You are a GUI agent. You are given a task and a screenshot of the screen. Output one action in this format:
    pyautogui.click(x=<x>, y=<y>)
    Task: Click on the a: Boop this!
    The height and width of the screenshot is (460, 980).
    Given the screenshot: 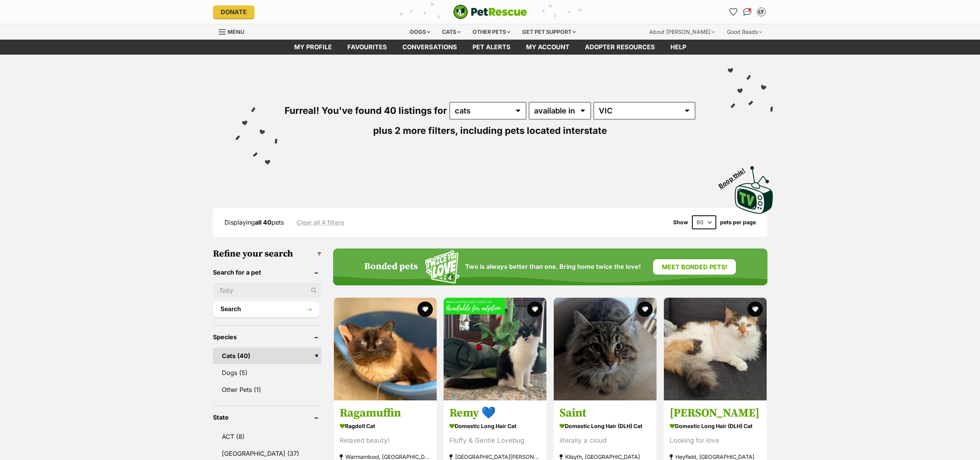 What is the action you would take?
    pyautogui.click(x=754, y=187)
    